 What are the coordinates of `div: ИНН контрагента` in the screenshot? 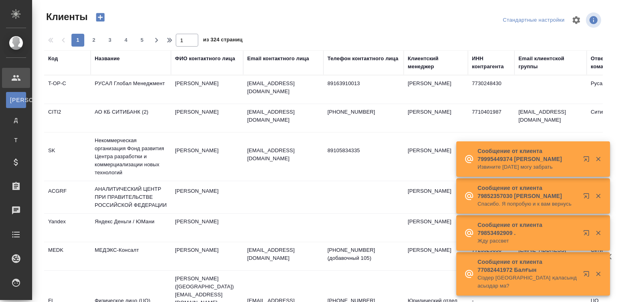 It's located at (491, 63).